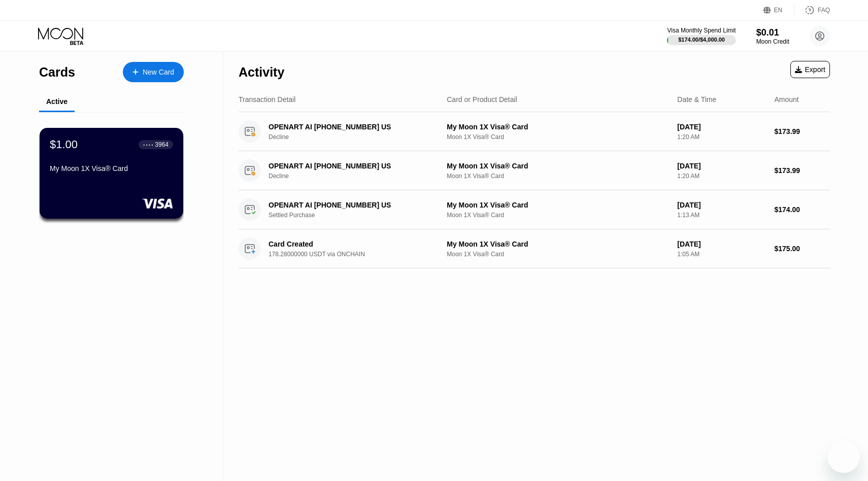  Describe the element at coordinates (57, 101) in the screenshot. I see `div: Active` at that location.